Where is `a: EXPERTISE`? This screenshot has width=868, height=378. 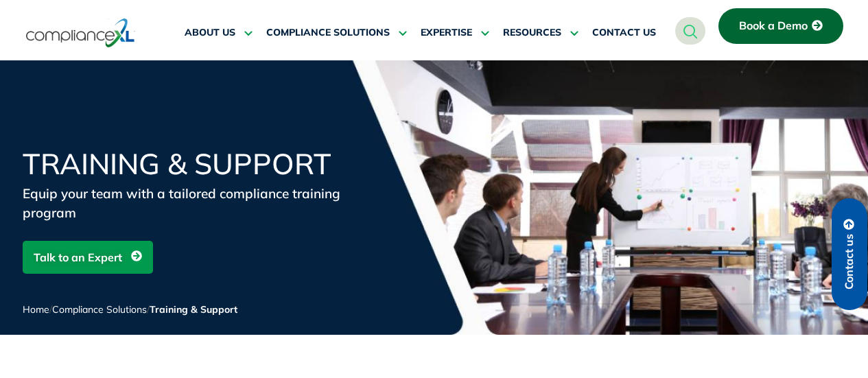 a: EXPERTISE is located at coordinates (455, 33).